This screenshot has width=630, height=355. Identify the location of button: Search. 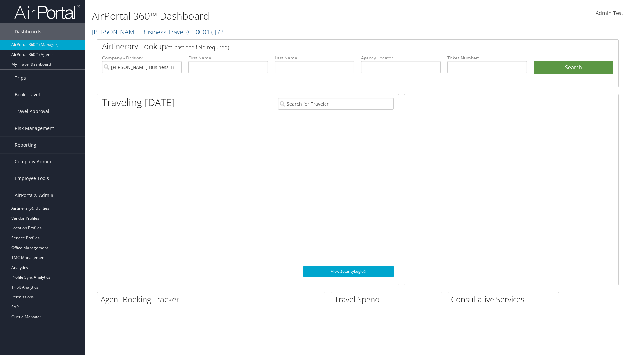
(574, 68).